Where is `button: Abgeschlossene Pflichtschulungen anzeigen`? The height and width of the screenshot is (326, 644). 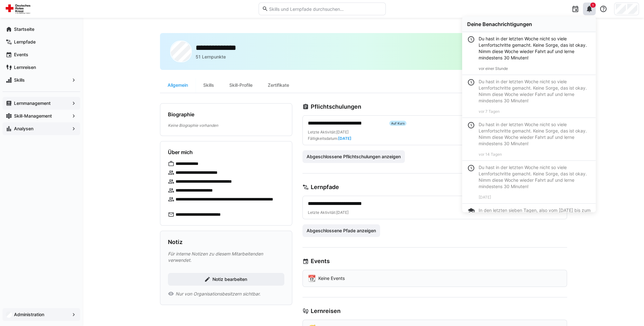
button: Abgeschlossene Pflichtschulungen anzeigen is located at coordinates (354, 157).